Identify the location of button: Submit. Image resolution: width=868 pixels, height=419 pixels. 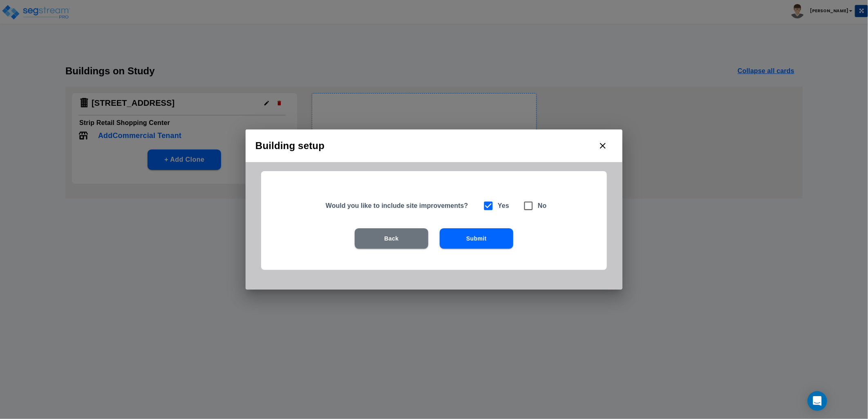
(476, 239).